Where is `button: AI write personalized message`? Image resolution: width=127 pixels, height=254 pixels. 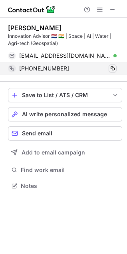
button: AI write personalized message is located at coordinates (65, 114).